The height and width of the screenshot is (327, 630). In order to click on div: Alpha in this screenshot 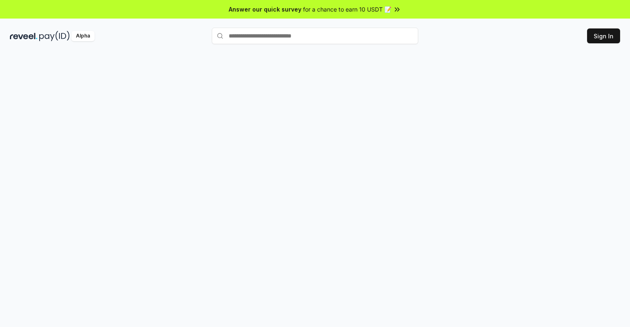, I will do `click(83, 36)`.